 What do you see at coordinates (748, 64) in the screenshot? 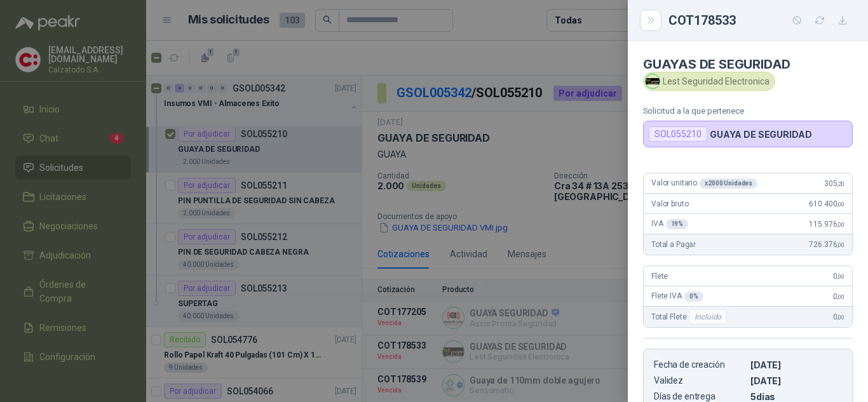
I see `h4: GUAYAS DE SEGURIDAD` at bounding box center [748, 64].